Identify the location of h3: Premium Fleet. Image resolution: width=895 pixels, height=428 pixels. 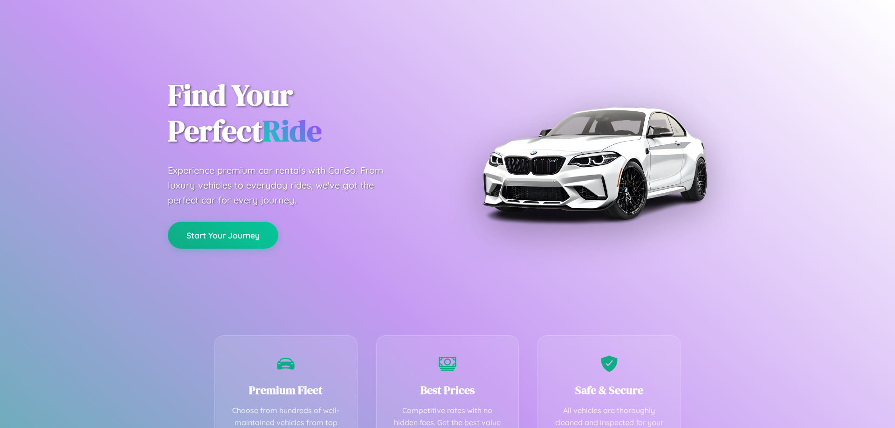
(286, 390).